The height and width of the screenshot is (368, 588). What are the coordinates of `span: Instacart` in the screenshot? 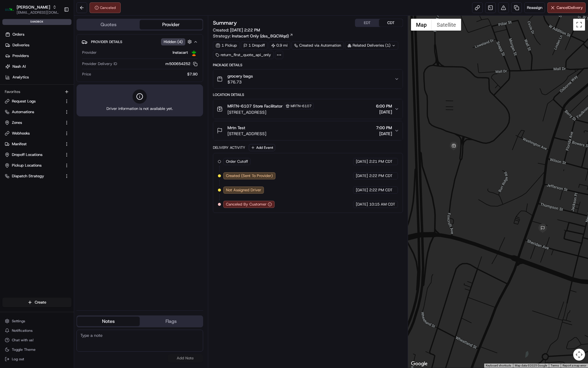 It's located at (180, 53).